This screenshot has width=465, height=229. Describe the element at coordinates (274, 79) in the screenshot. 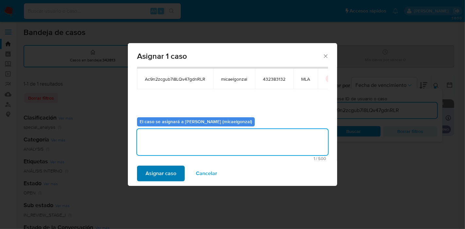

I see `span: 432383132` at that location.